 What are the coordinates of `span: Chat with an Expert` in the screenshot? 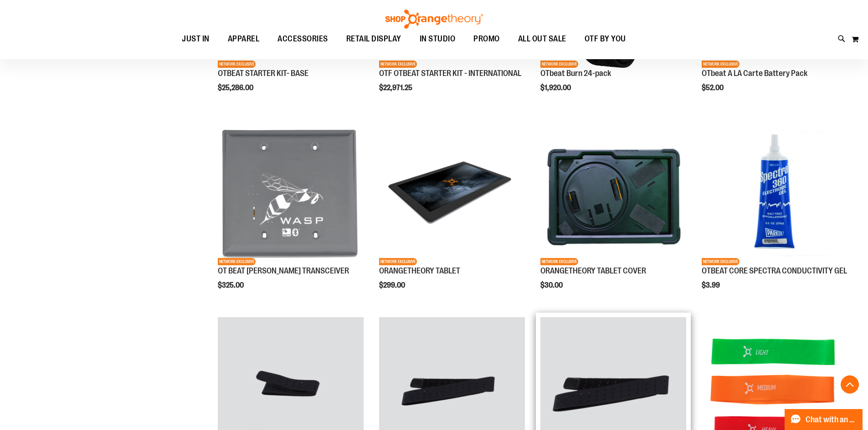 It's located at (831, 420).